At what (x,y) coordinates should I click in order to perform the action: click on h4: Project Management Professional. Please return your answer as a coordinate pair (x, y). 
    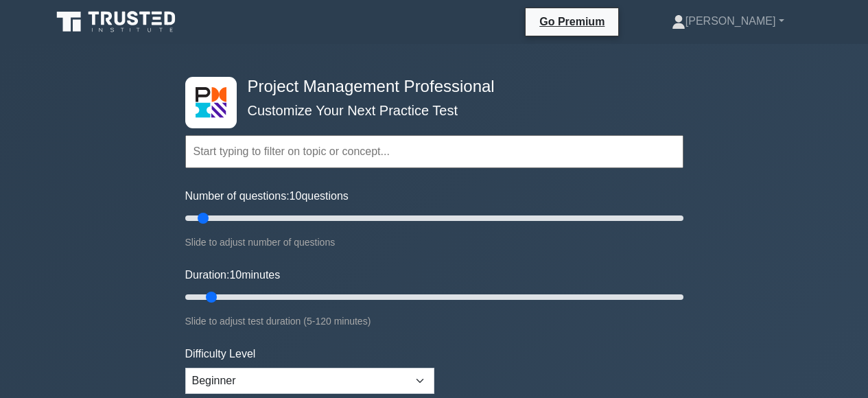
    Looking at the image, I should click on (429, 87).